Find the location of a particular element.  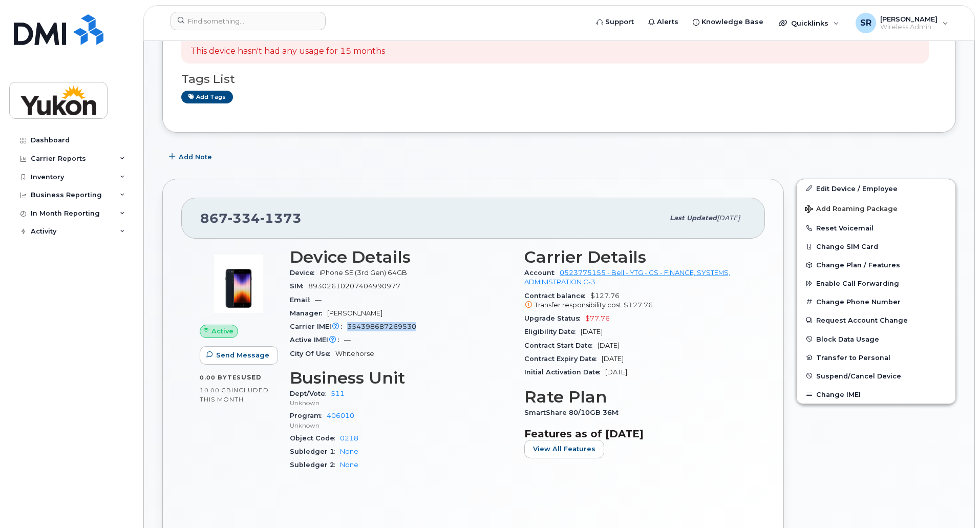

h3: Business Unit is located at coordinates (401, 378).